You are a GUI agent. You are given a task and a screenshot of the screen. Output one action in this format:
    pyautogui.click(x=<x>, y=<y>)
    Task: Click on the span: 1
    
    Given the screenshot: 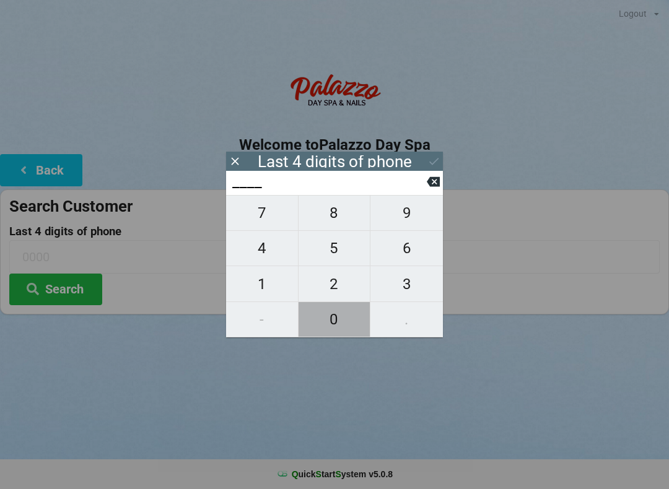 What is the action you would take?
    pyautogui.click(x=262, y=284)
    